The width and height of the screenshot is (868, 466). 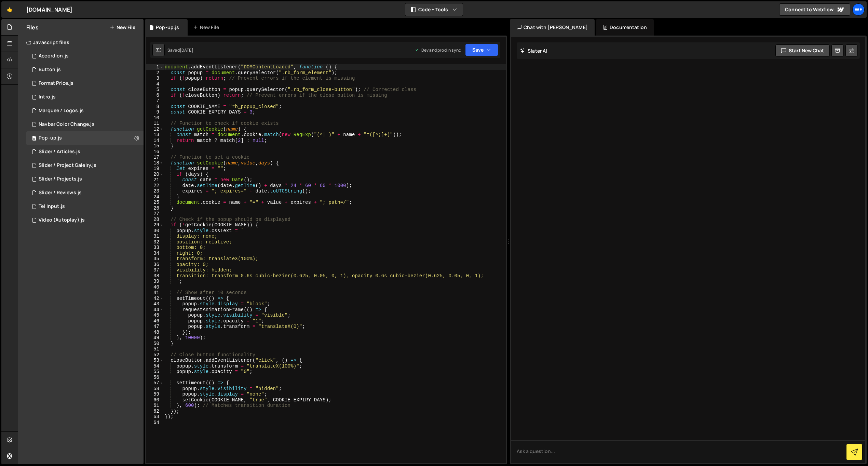 I want to click on div: 12727/31352.js, so click(x=85, y=152).